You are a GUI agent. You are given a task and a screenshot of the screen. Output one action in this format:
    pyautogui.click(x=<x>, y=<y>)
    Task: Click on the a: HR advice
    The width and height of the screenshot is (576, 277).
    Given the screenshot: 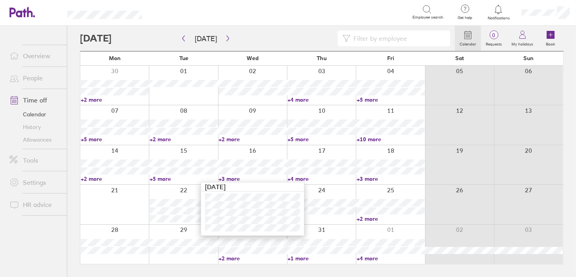 What is the action you would take?
    pyautogui.click(x=35, y=205)
    